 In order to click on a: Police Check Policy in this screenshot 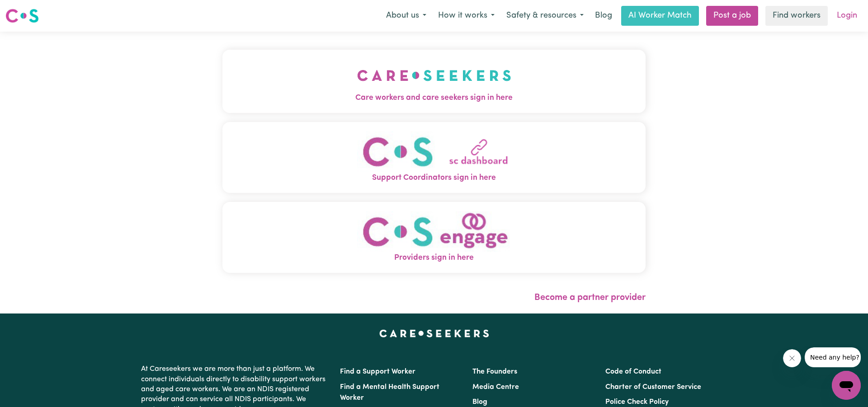, I will do `click(637, 402)`.